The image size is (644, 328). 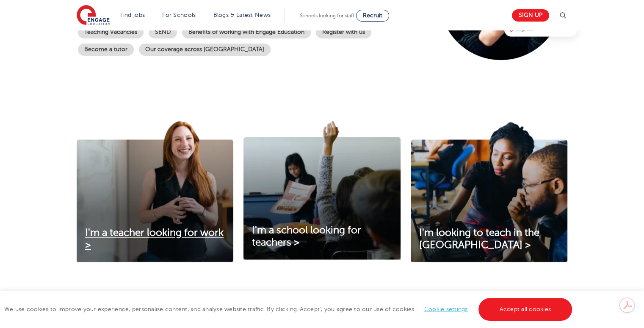 I want to click on a: Benefits of working with Engage Education, so click(x=246, y=32).